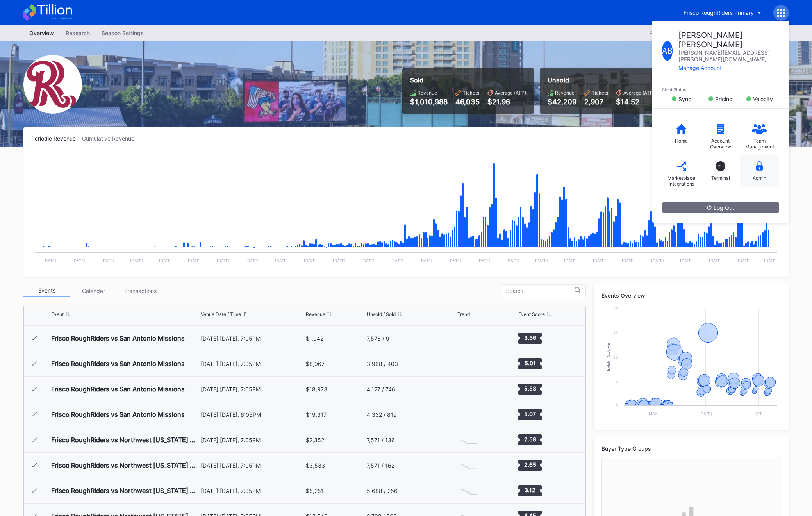  Describe the element at coordinates (530, 388) in the screenshot. I see `text: 5.53` at that location.